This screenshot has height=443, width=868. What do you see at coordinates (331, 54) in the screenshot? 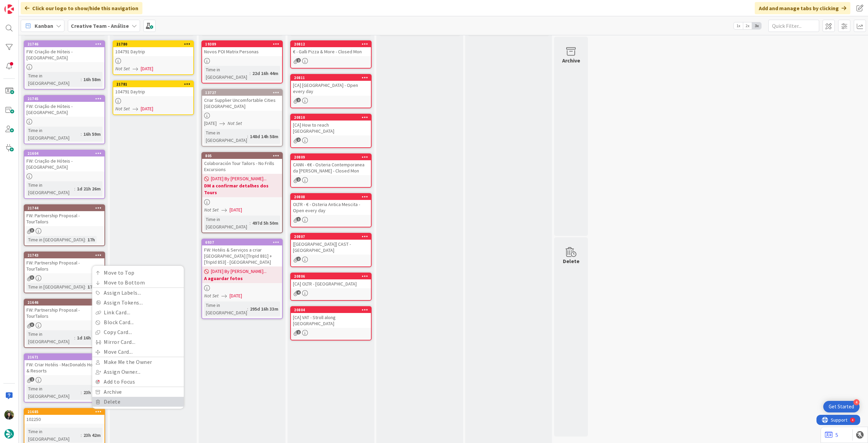
I see `a: 20812€ - Galli Pizza & More - Closed Mon` at bounding box center [331, 54].